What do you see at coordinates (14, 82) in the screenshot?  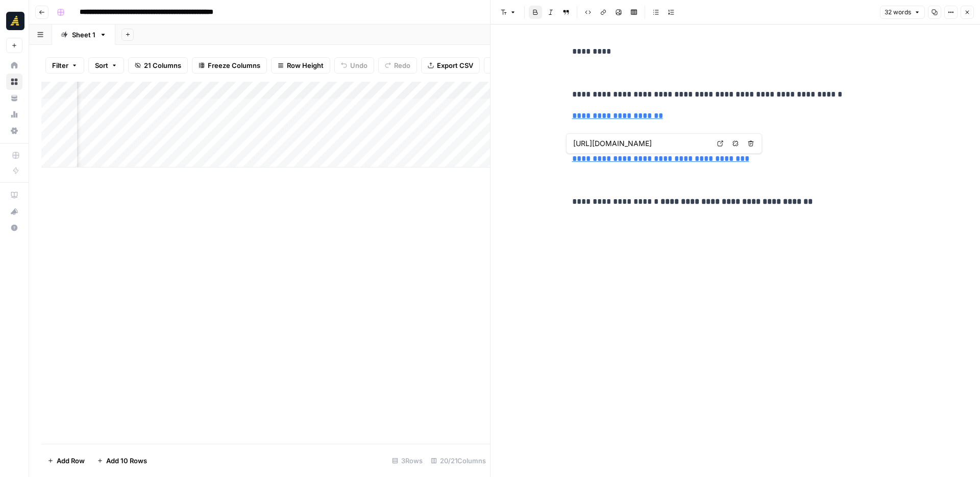 I see `a: Browse` at bounding box center [14, 82].